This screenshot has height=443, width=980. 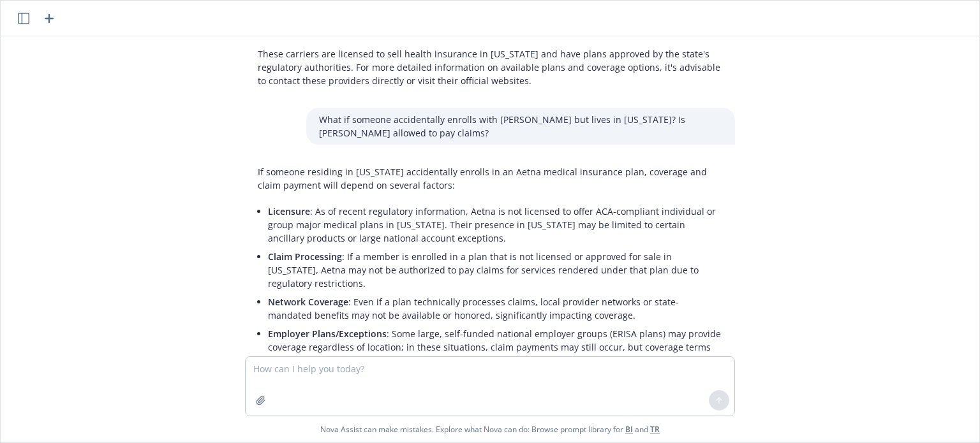 What do you see at coordinates (495, 309) in the screenshot?
I see `li: : Even if a plan technically processes claims, local provider networks or state-mandated benefits...` at bounding box center [495, 309].